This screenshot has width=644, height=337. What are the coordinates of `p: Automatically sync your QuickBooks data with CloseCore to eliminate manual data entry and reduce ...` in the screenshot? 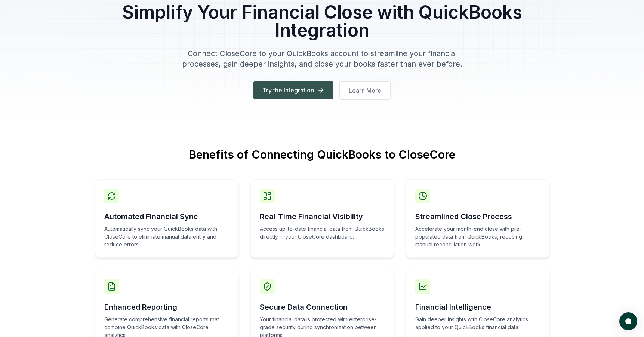 It's located at (167, 236).